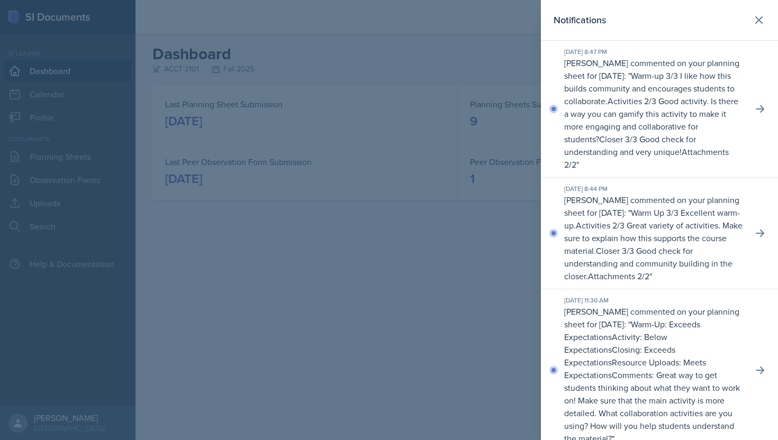 The width and height of the screenshot is (778, 440). I want to click on p: Warm-up 3/3 I like how this builds community and encourages students to collaborate., so click(649, 88).